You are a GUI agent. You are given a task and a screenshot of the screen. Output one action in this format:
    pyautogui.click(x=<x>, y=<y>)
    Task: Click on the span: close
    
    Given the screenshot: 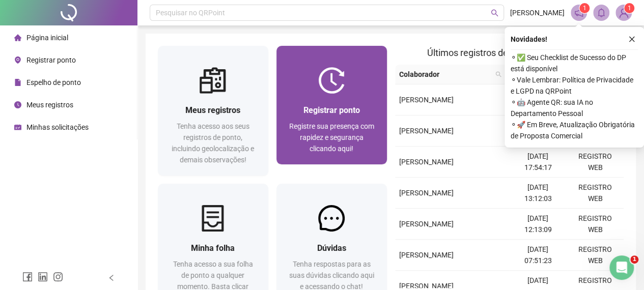 What is the action you would take?
    pyautogui.click(x=631, y=39)
    